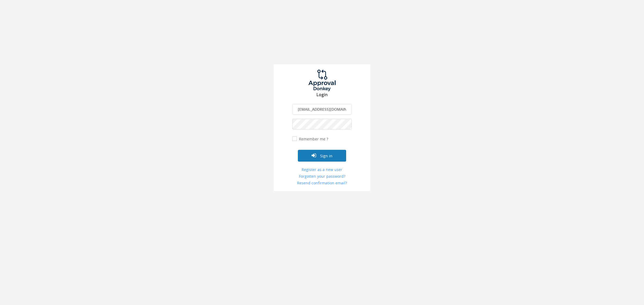 This screenshot has height=305, width=644. What do you see at coordinates (322, 81) in the screenshot?
I see `img: logo.png` at bounding box center [322, 81].